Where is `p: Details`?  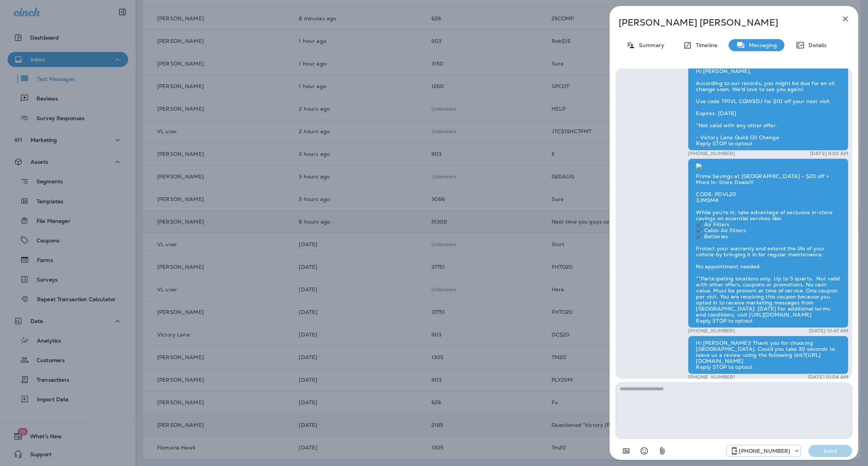
p: Details is located at coordinates (816, 46).